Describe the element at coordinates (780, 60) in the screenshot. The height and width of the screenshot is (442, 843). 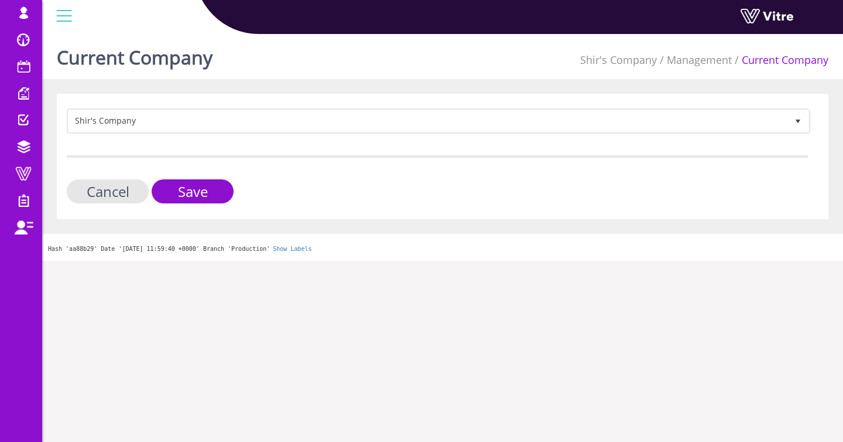
I see `li: Current Company` at that location.